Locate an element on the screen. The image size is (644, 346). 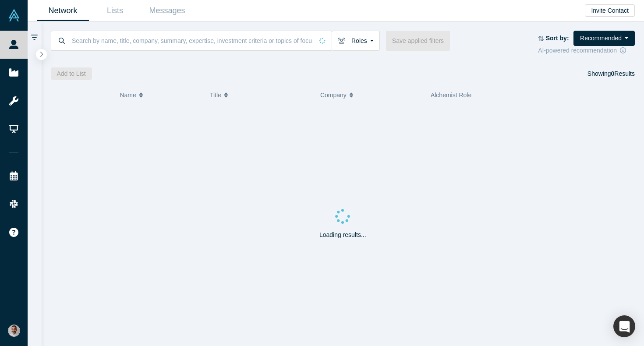
strong: Sort by: is located at coordinates (557, 38).